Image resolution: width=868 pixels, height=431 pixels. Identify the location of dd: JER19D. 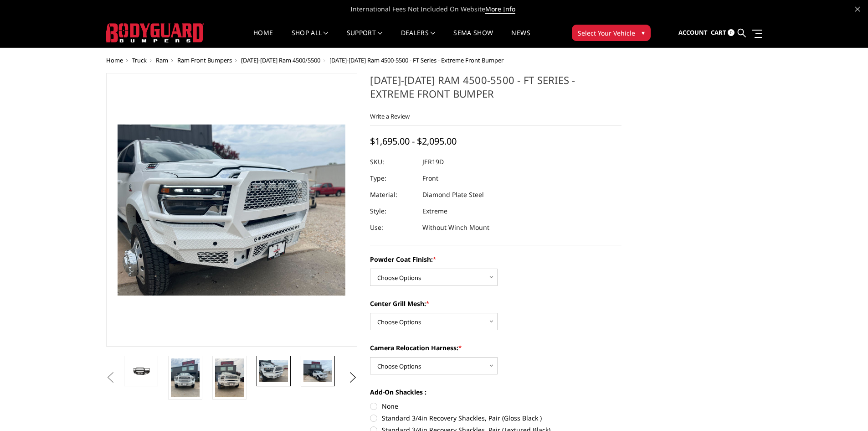
(433, 162).